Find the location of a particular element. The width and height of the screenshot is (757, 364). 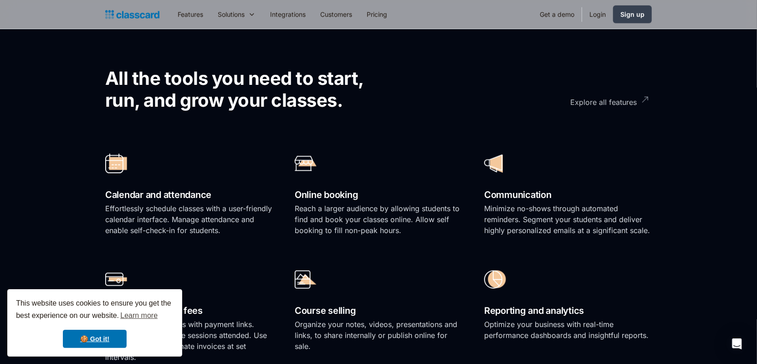

h2: Communication is located at coordinates (568, 195).